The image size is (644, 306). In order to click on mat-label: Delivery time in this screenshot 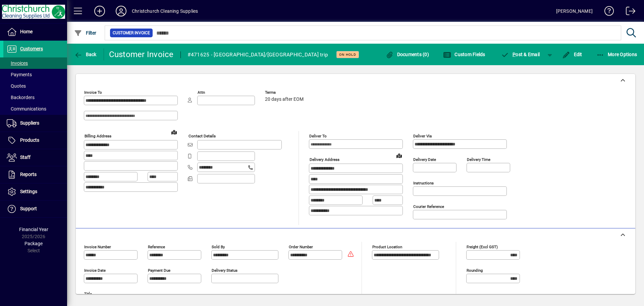, I will do `click(479, 159)`.